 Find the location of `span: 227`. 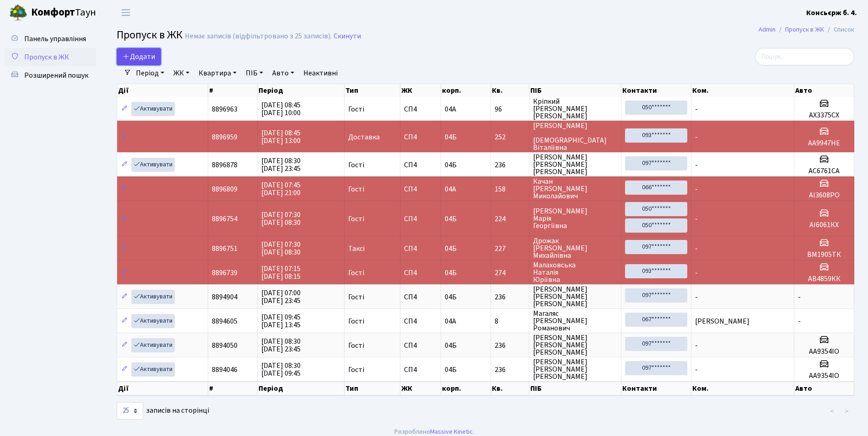

span: 227 is located at coordinates (510, 249).